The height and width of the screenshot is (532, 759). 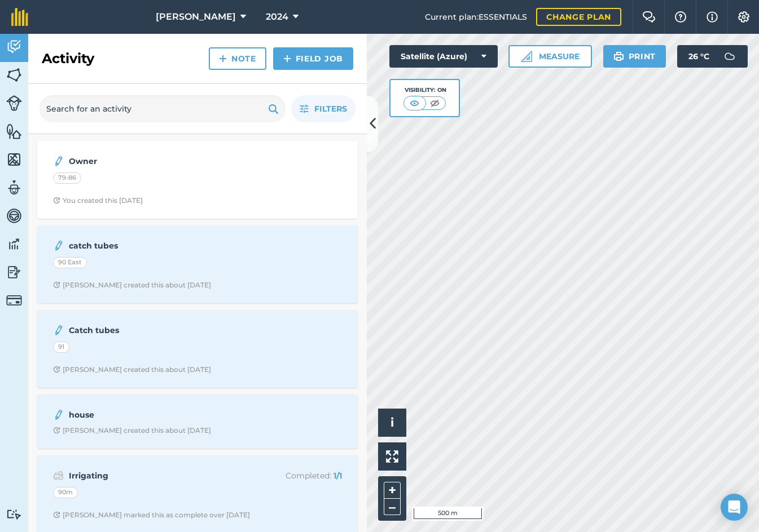 What do you see at coordinates (443, 56) in the screenshot?
I see `button: Satellite (Azure)` at bounding box center [443, 56].